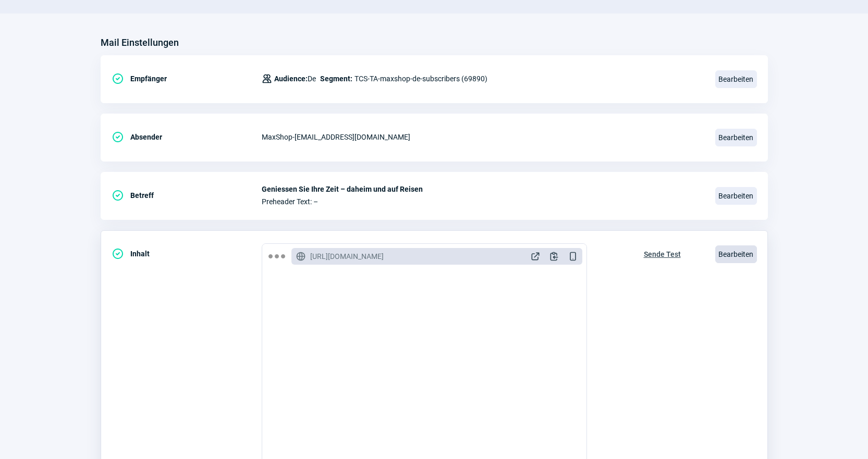 The height and width of the screenshot is (459, 868). What do you see at coordinates (291, 79) in the screenshot?
I see `span: Audience:` at bounding box center [291, 79].